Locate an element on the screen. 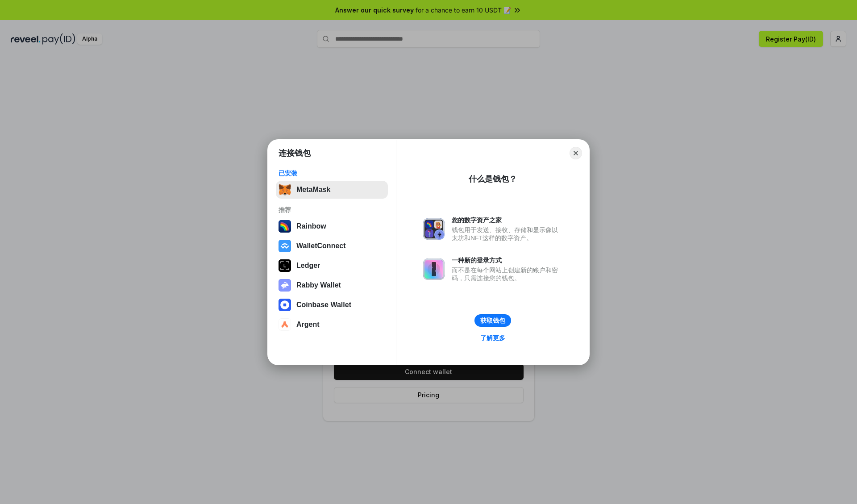 The image size is (857, 504). div: MetaMask is located at coordinates (314, 189).